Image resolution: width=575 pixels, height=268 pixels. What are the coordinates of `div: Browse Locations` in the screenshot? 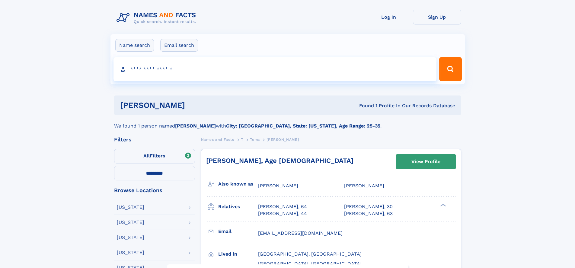 It's located at (155, 190).